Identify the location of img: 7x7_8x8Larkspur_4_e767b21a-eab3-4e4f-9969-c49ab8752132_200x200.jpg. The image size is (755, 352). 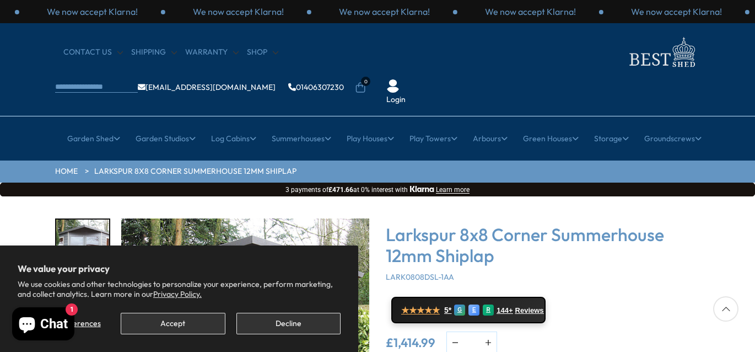
(83, 256).